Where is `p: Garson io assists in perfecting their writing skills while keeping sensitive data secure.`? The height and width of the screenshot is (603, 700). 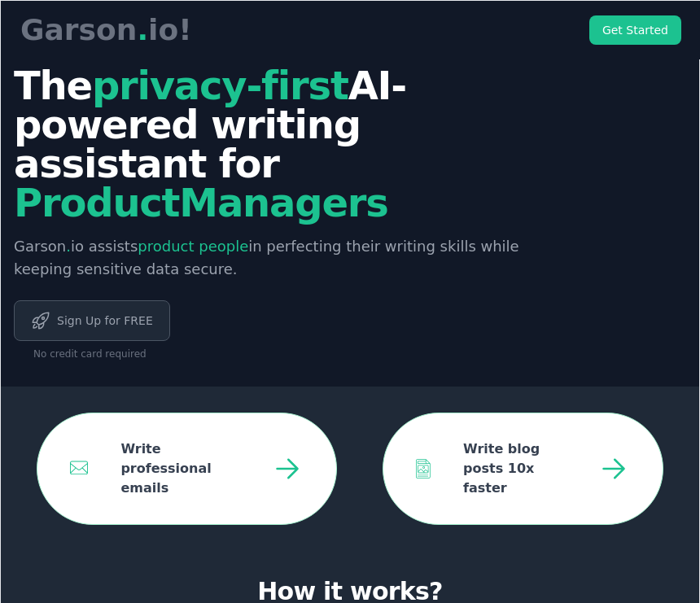 p: Garson io assists in perfecting their writing skills while keeping sensitive data secure. is located at coordinates (287, 258).